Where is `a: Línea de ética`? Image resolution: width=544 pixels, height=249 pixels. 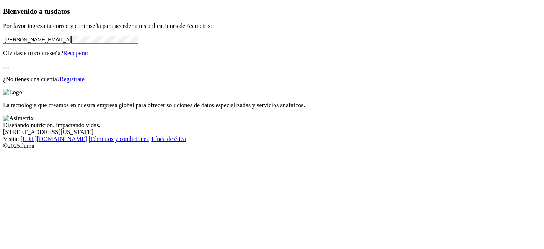 a: Línea de ética is located at coordinates (169, 139).